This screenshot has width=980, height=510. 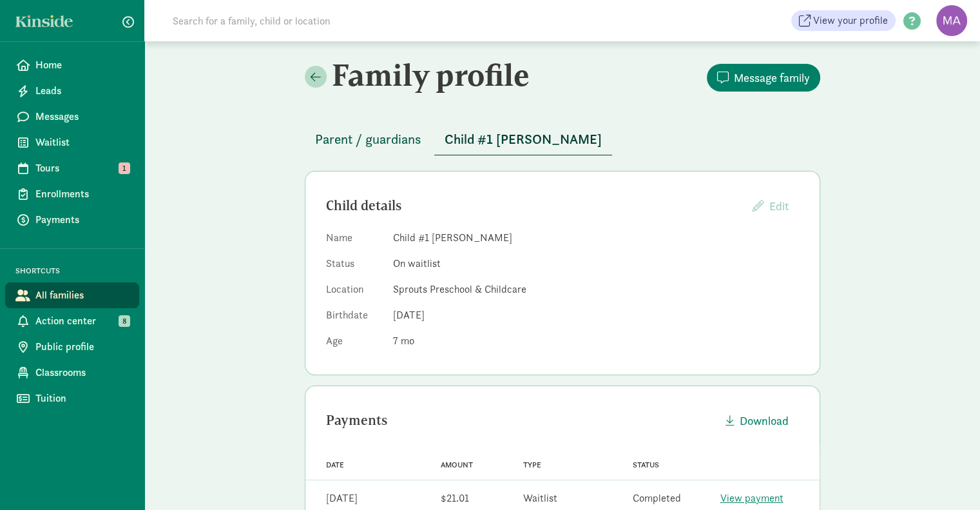 I want to click on span: Home, so click(x=82, y=65).